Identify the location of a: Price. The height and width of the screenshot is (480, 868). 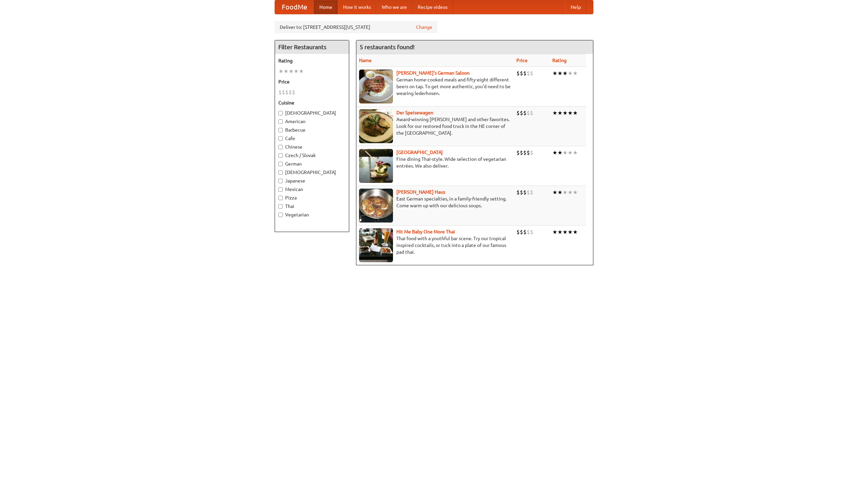
(522, 60).